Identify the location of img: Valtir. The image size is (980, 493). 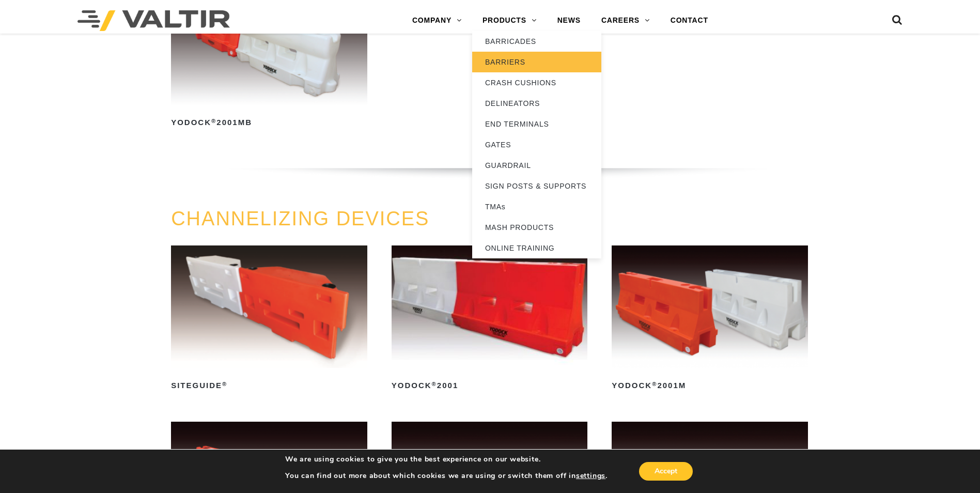
(154, 21).